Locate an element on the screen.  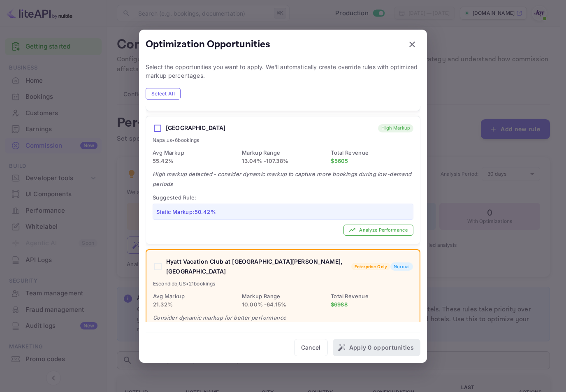
p: Napa , us • 6 bookings is located at coordinates (283, 140).